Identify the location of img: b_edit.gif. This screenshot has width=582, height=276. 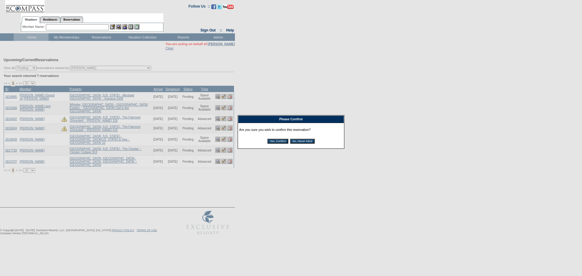
(113, 27).